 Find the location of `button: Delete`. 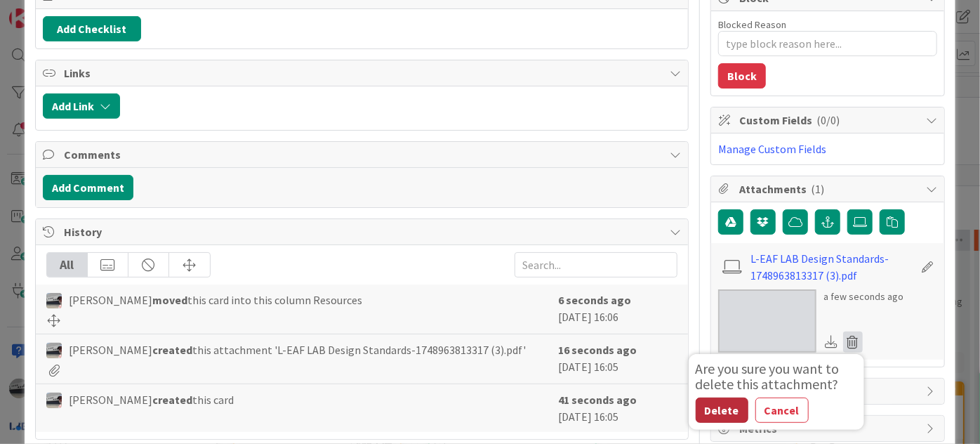

button: Delete is located at coordinates (722, 410).